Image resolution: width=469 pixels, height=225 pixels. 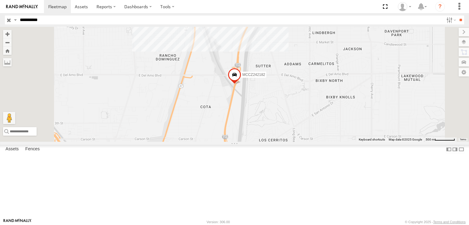 I want to click on span: Map data ©2025 Google, so click(x=405, y=139).